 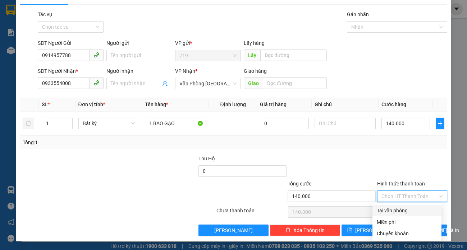 What do you see at coordinates (45, 105) in the screenshot?
I see `span: SL` at bounding box center [45, 105].